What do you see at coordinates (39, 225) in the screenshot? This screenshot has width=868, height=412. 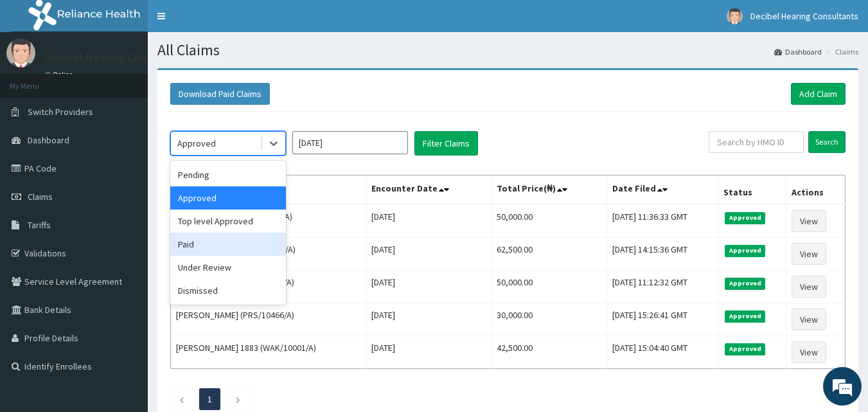 I see `span: Tariffs` at bounding box center [39, 225].